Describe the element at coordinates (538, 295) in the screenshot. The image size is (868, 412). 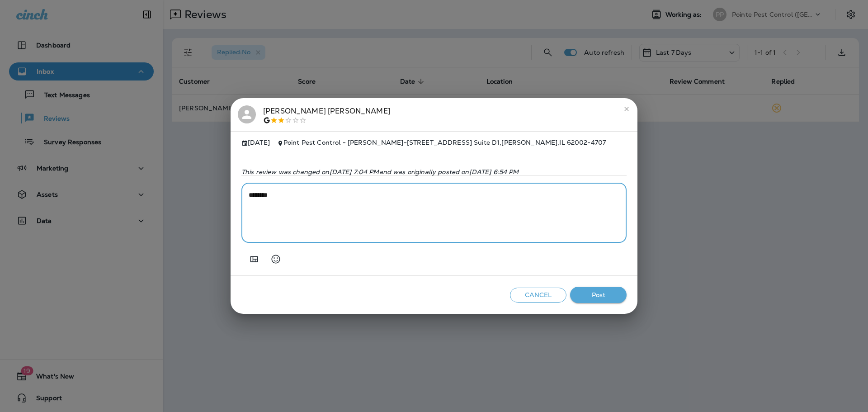
I see `button: Cancel` at that location.